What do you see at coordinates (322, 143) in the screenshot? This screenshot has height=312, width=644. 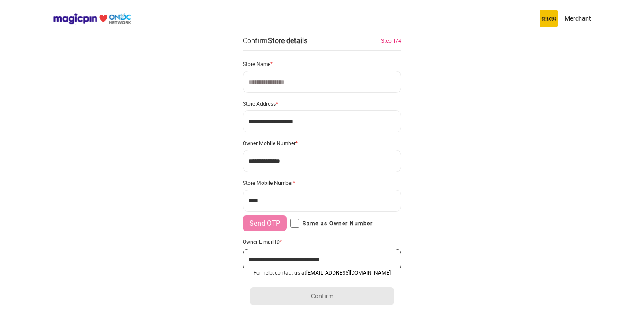 I see `div: Owner Mobile Number` at bounding box center [322, 143].